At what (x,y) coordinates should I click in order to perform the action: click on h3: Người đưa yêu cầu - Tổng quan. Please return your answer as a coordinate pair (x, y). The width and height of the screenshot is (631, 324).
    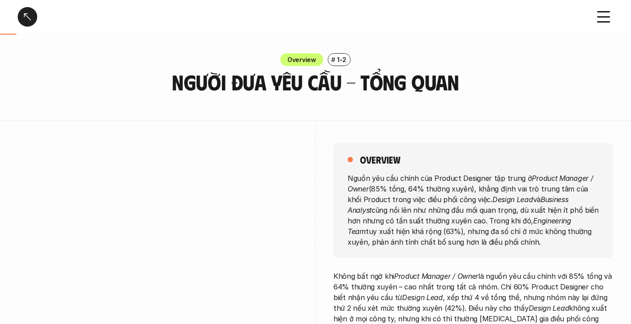
    Looking at the image, I should click on (316, 82).